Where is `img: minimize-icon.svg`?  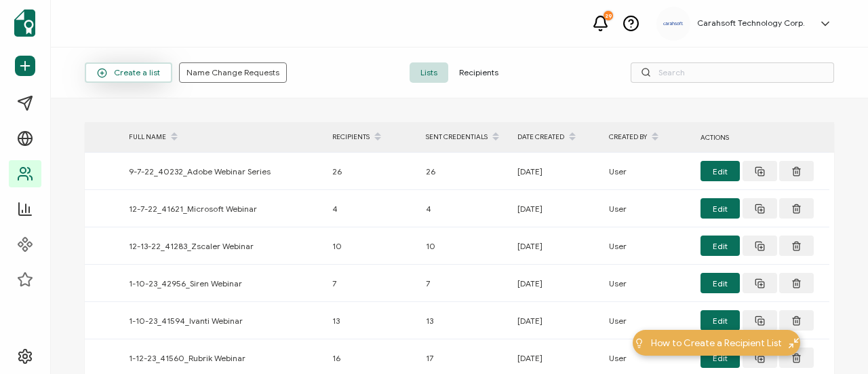
img: minimize-icon.svg is located at coordinates (794, 343).